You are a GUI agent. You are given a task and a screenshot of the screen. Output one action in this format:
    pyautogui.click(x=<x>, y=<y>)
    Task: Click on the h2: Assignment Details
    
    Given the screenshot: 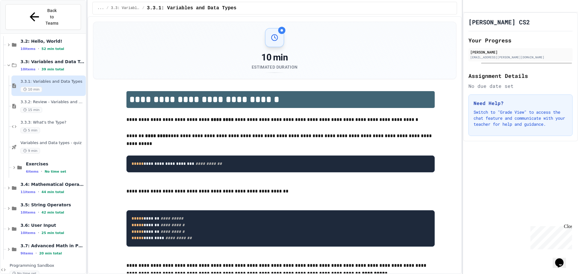 What is the action you would take?
    pyautogui.click(x=520, y=76)
    